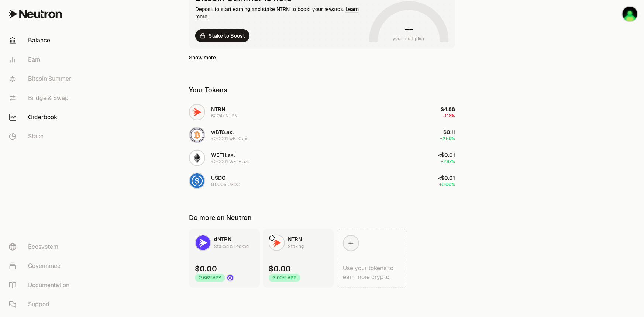 This screenshot has height=317, width=644. I want to click on img: Drop, so click(230, 278).